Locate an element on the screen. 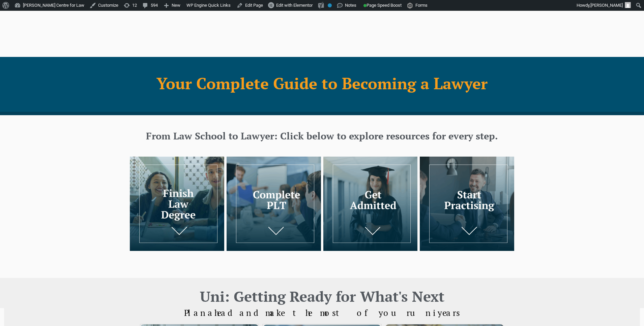 This screenshot has height=326, width=644. span: Edit with Elementor is located at coordinates (294, 5).